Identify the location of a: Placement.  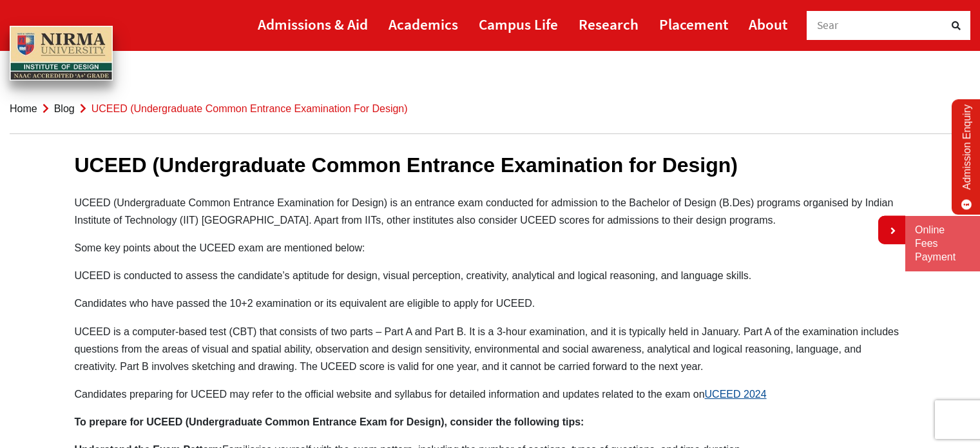
(693, 24).